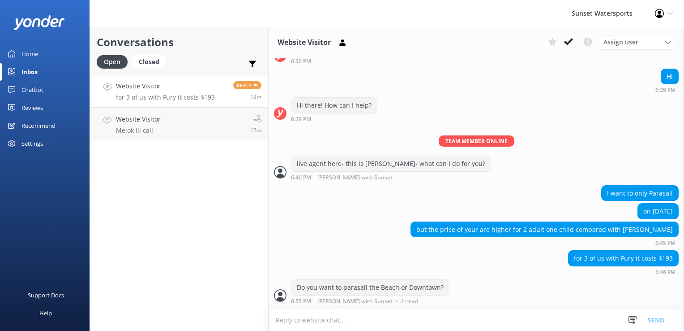 The height and width of the screenshot is (331, 684). Describe the element at coordinates (640, 193) in the screenshot. I see `div: I want to only Parasail` at that location.